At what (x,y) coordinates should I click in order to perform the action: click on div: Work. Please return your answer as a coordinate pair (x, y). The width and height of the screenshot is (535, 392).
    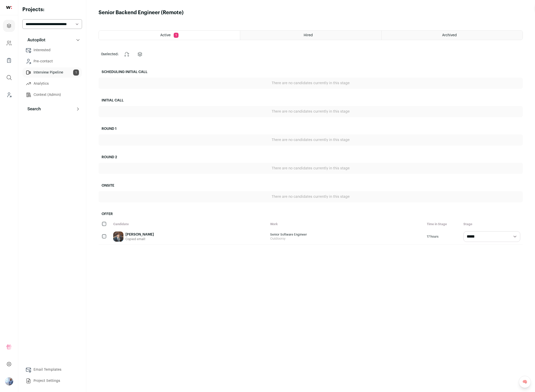
    Looking at the image, I should click on (346, 224).